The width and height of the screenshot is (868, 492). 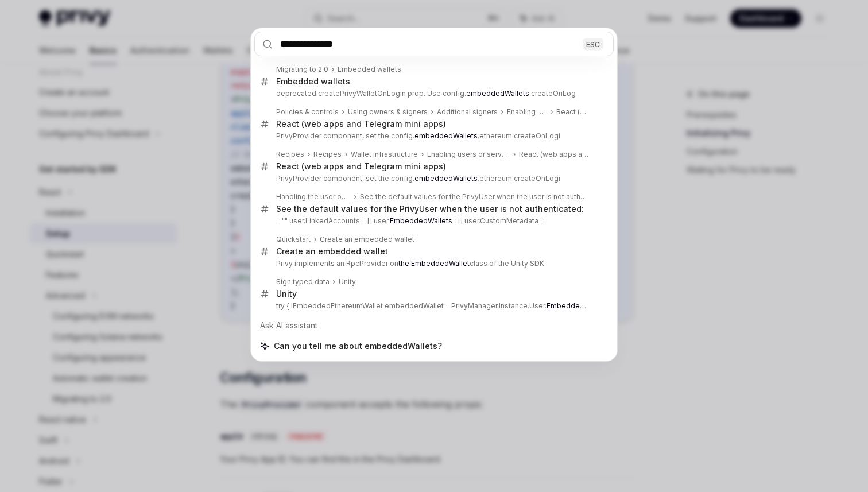 I want to click on b: EmbeddedWallets, so click(x=421, y=220).